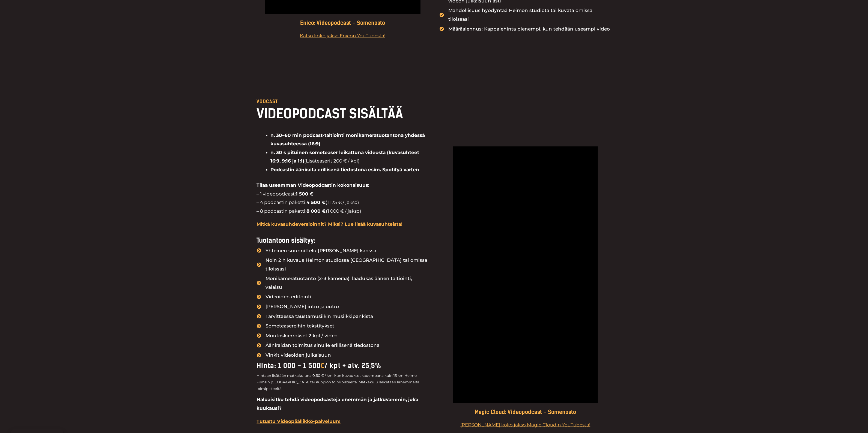  I want to click on strong: Tilaa useamman Videopodcastin kokonaisuus:, so click(313, 185).